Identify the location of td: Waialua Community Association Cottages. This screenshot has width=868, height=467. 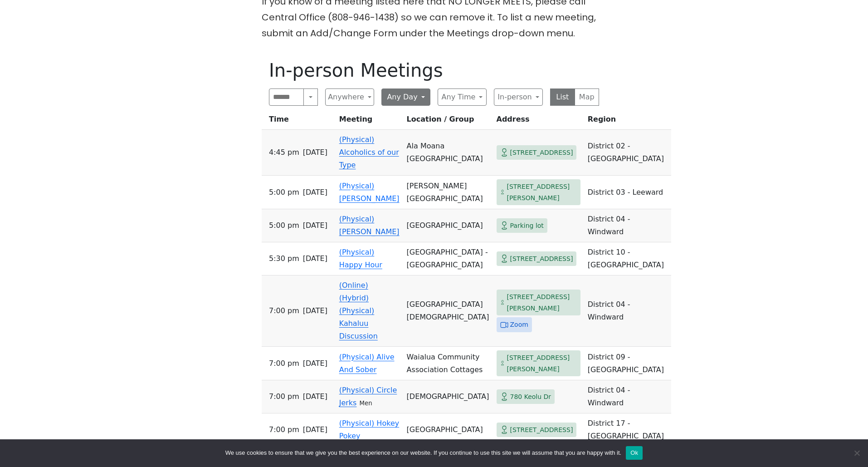
(448, 363).